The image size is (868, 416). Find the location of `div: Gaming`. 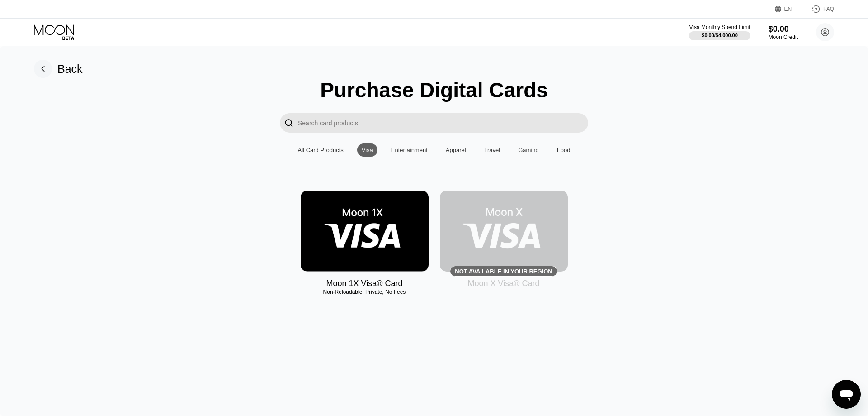

div: Gaming is located at coordinates (528, 150).